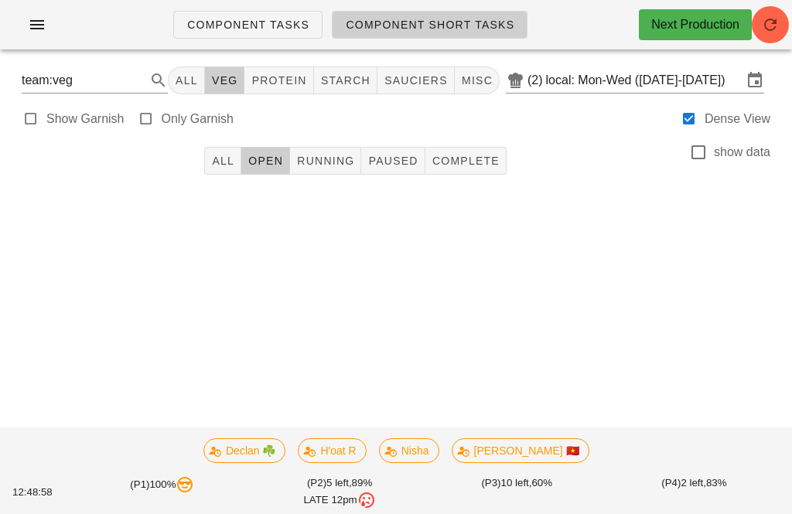 The image size is (792, 514). Describe the element at coordinates (737, 119) in the screenshot. I see `label: Dense View` at that location.